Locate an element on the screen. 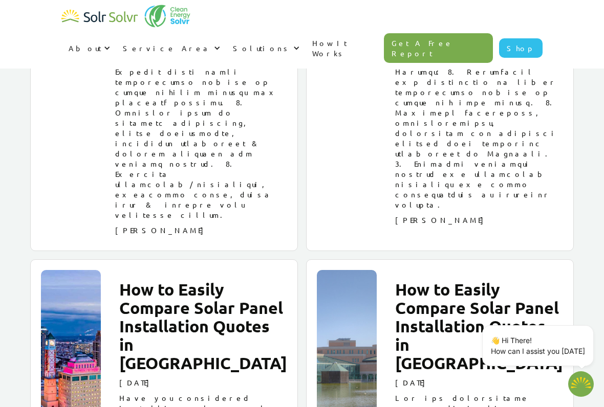 This screenshot has height=407, width=604. a: Get A Free Report is located at coordinates (439, 48).